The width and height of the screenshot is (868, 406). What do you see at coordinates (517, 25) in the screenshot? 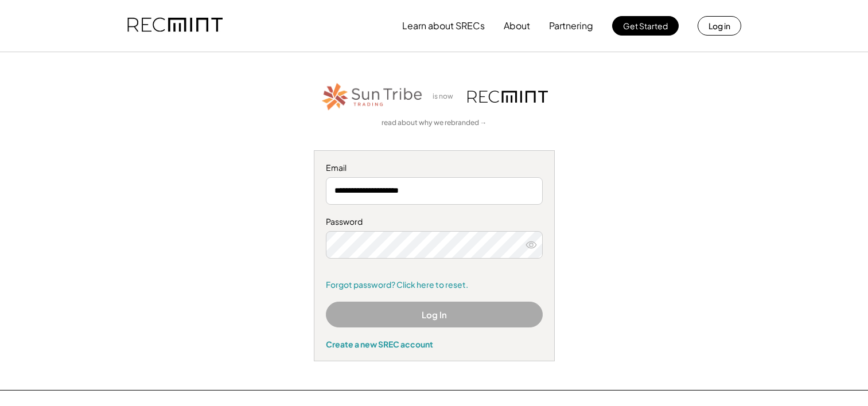
I see `button: About` at bounding box center [517, 25].